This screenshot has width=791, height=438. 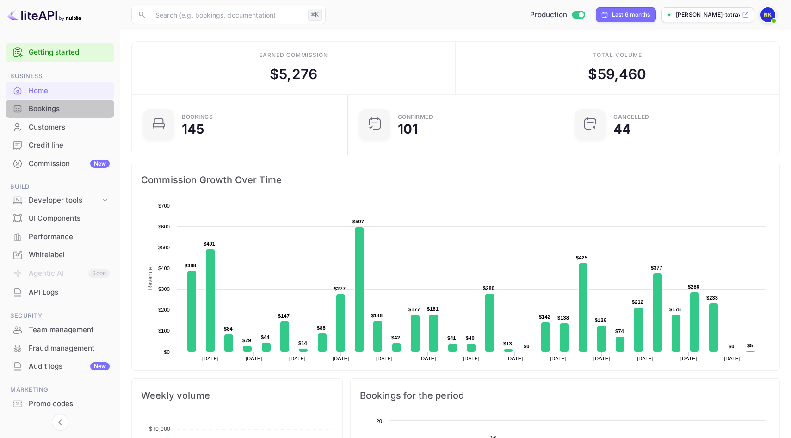 What do you see at coordinates (617, 74) in the screenshot?
I see `div: $ 59,460` at bounding box center [617, 74].